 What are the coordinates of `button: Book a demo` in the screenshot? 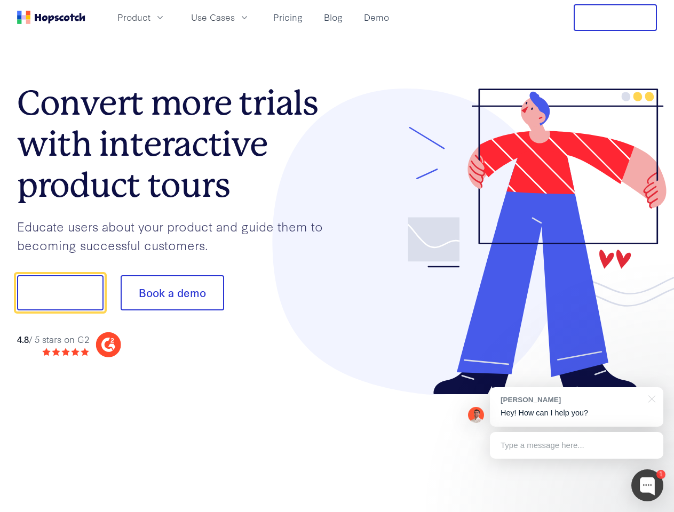 It's located at (172, 293).